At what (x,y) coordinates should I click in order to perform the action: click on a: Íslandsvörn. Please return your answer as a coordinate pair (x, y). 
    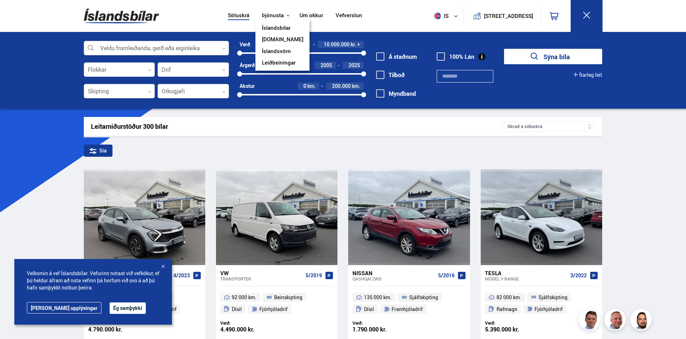
    Looking at the image, I should click on (276, 52).